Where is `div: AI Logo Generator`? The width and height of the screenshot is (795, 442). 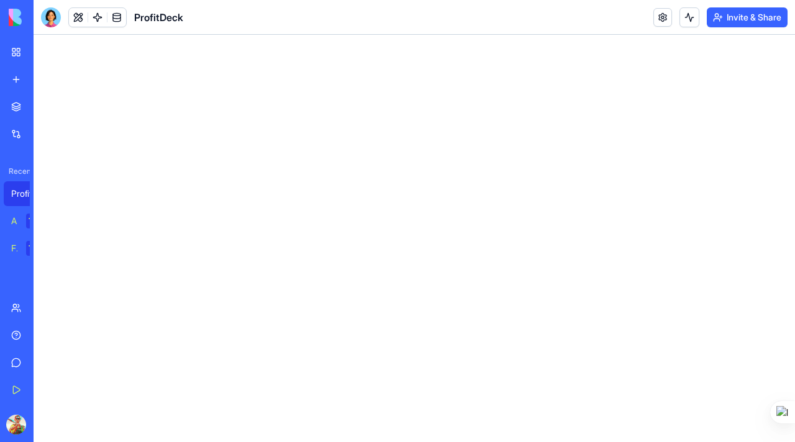
div: AI Logo Generator is located at coordinates (14, 221).